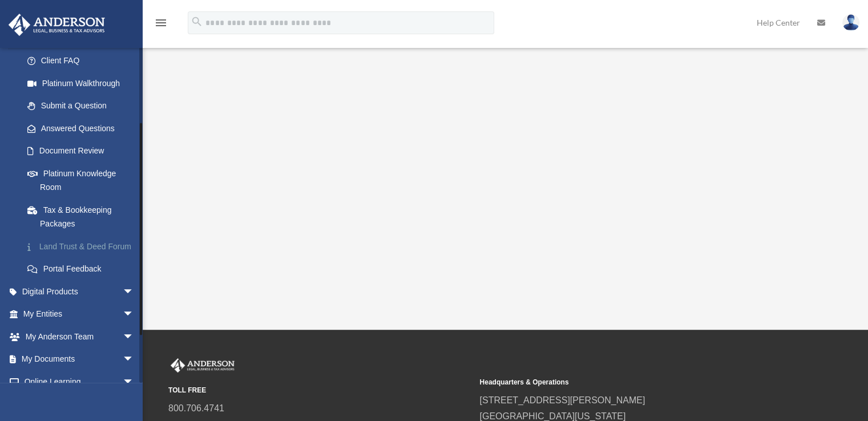  I want to click on img: User Pic, so click(851, 22).